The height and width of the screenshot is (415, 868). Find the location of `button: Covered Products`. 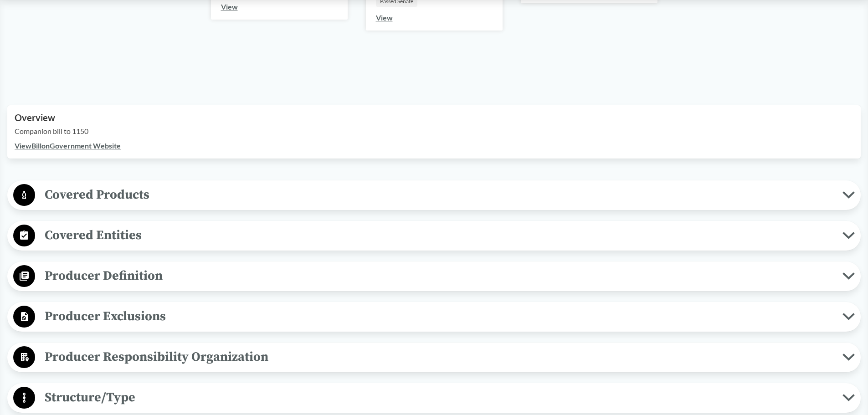

button: Covered Products is located at coordinates (434, 195).